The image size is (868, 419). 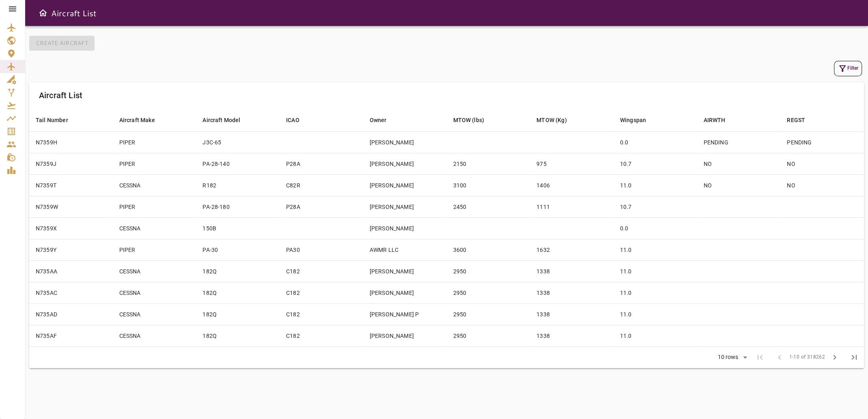 I want to click on span: ICAO, so click(x=298, y=121).